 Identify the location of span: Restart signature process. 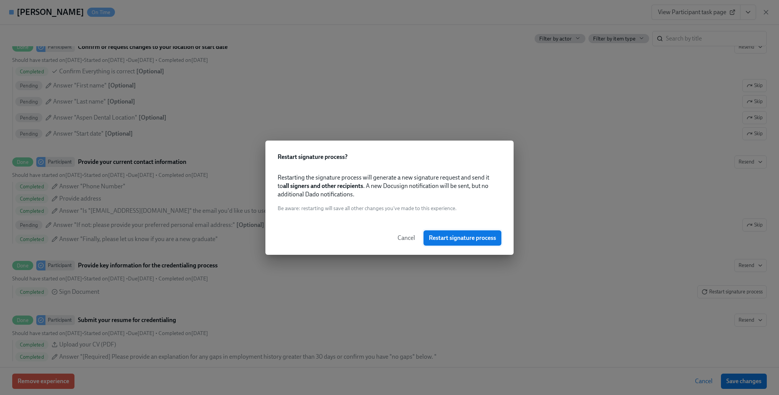
(463, 238).